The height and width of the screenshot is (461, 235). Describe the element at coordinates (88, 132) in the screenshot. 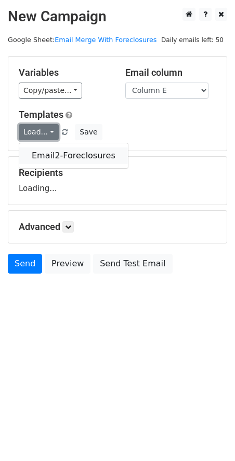

I see `button: Save` at that location.